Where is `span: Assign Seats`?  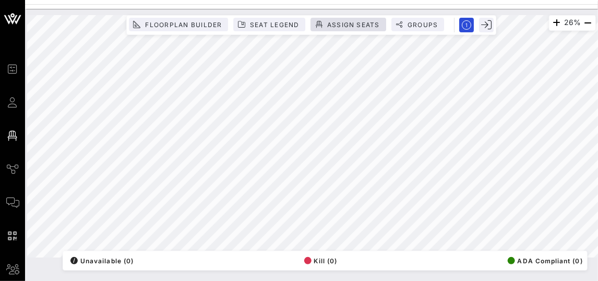
span: Assign Seats is located at coordinates (353, 25).